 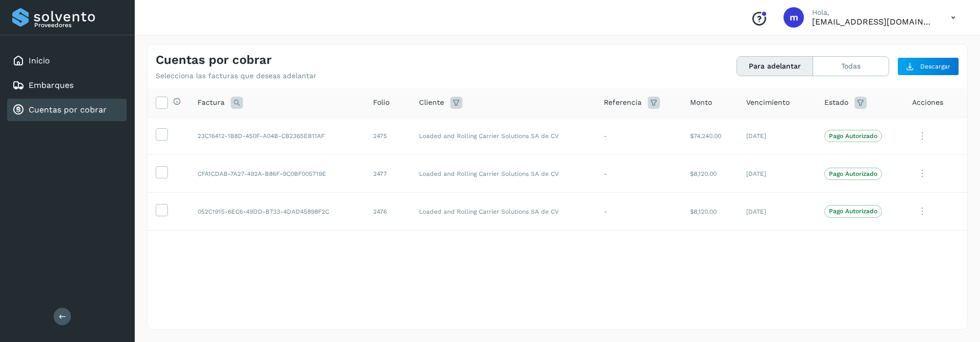 I want to click on span: Cliente, so click(x=431, y=102).